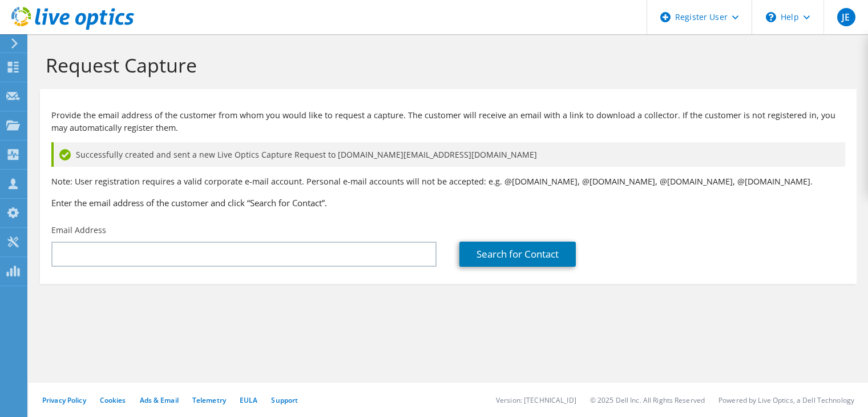 The width and height of the screenshot is (868, 417). Describe the element at coordinates (284, 400) in the screenshot. I see `a: Support` at that location.